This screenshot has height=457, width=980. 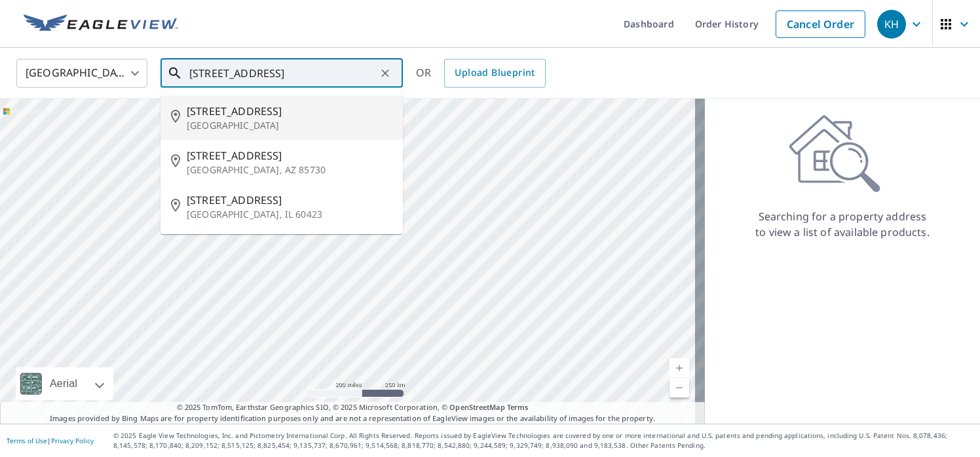 What do you see at coordinates (72, 441) in the screenshot?
I see `a: Privacy Policy` at bounding box center [72, 441].